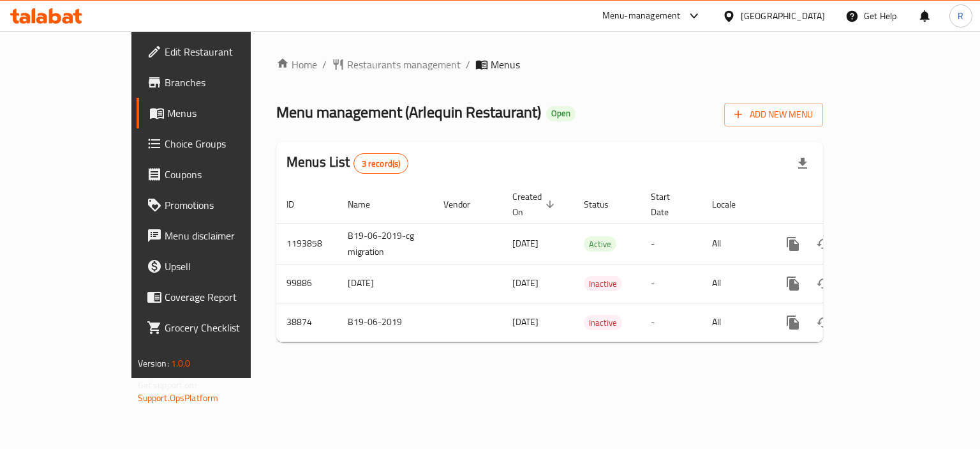 The height and width of the screenshot is (449, 980). I want to click on th: Actions, so click(839, 204).